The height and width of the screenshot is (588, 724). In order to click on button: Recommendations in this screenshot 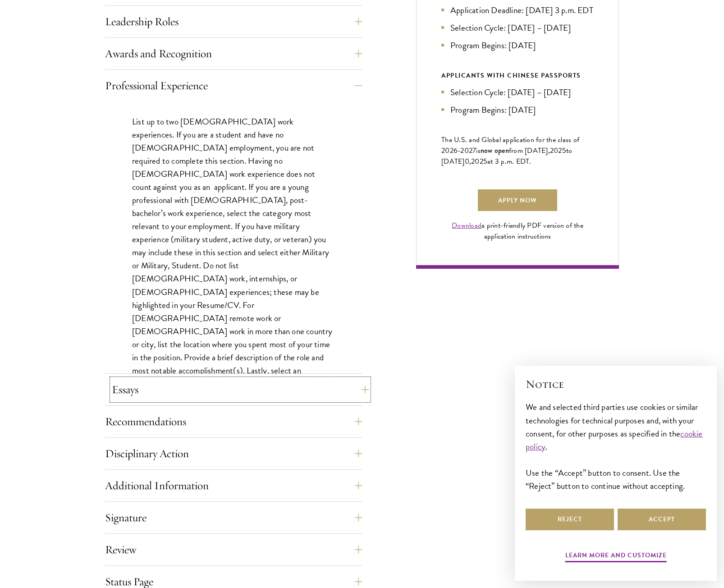, I will do `click(234, 421)`.